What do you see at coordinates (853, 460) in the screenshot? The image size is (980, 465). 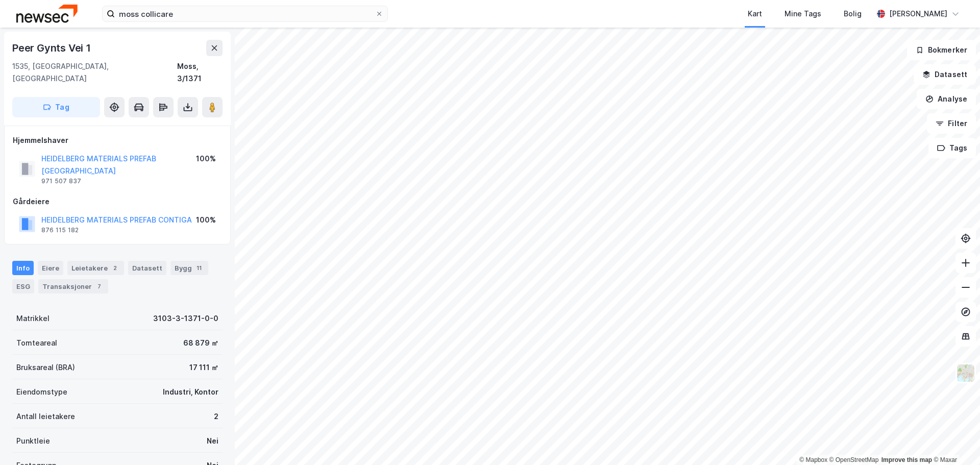 I see `a: OpenStreetMap` at bounding box center [853, 460].